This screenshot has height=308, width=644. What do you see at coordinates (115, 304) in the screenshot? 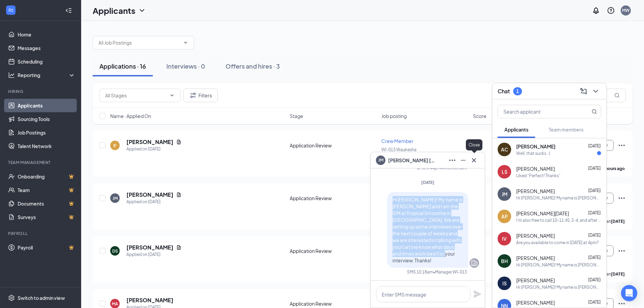
I see `div: MA` at bounding box center [115, 304].